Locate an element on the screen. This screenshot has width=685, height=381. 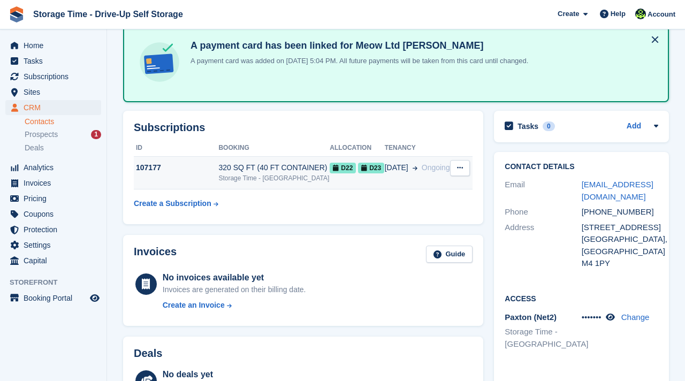
a: Prospects 1 is located at coordinates (63, 134).